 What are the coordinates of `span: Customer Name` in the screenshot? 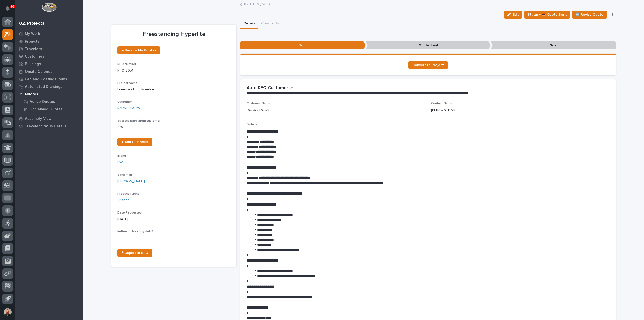 It's located at (258, 103).